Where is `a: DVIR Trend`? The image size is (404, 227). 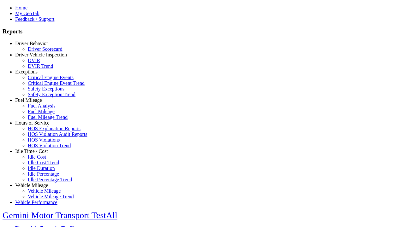 a: DVIR Trend is located at coordinates (40, 66).